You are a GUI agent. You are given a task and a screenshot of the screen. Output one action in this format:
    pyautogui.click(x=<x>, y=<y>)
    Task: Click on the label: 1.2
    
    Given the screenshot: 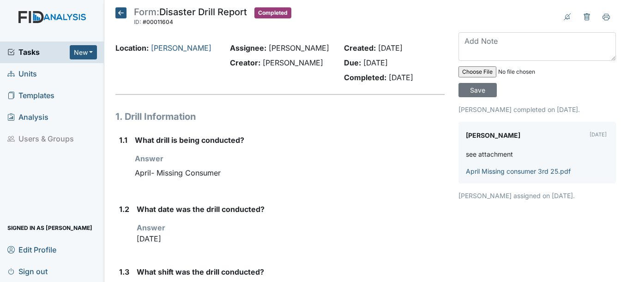 What is the action you would take?
    pyautogui.click(x=124, y=209)
    